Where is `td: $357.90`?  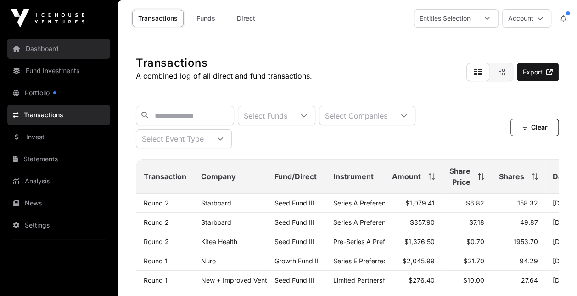 td: $357.90 is located at coordinates (413, 222).